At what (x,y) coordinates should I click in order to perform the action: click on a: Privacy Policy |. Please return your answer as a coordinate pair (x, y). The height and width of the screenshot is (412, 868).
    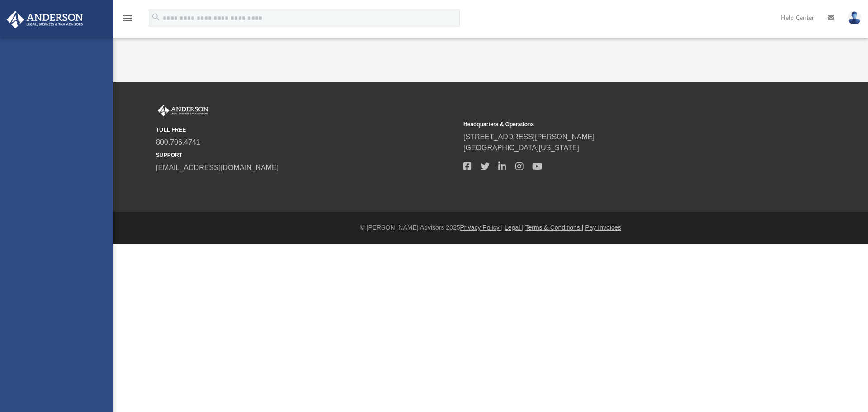
    Looking at the image, I should click on (482, 227).